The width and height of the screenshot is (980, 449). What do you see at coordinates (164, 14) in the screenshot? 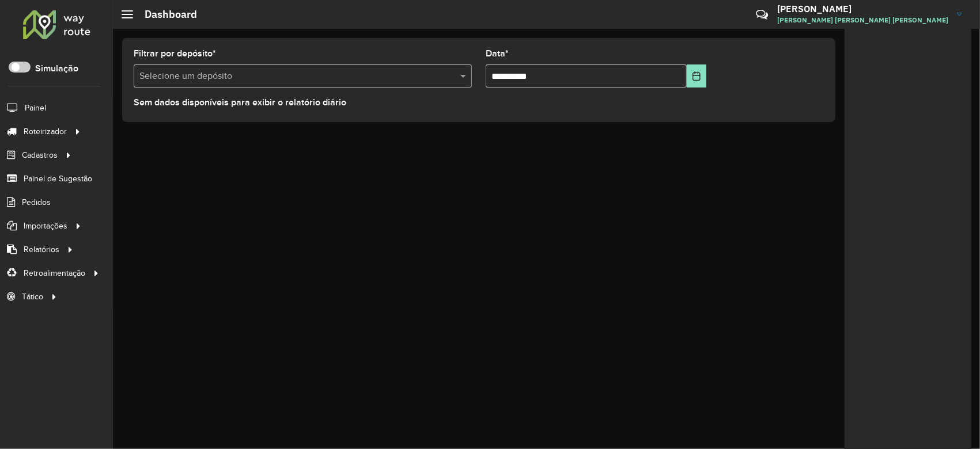
I see `h2: Dashboard` at bounding box center [164, 14].